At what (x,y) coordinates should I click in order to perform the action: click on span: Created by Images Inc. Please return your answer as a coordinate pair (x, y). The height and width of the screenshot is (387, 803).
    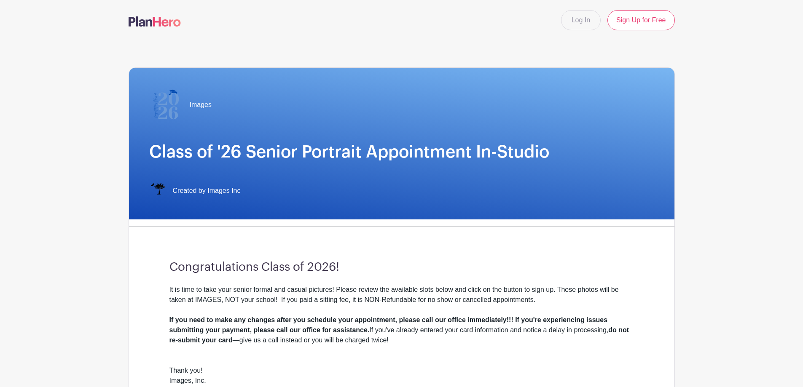
    Looking at the image, I should click on (207, 191).